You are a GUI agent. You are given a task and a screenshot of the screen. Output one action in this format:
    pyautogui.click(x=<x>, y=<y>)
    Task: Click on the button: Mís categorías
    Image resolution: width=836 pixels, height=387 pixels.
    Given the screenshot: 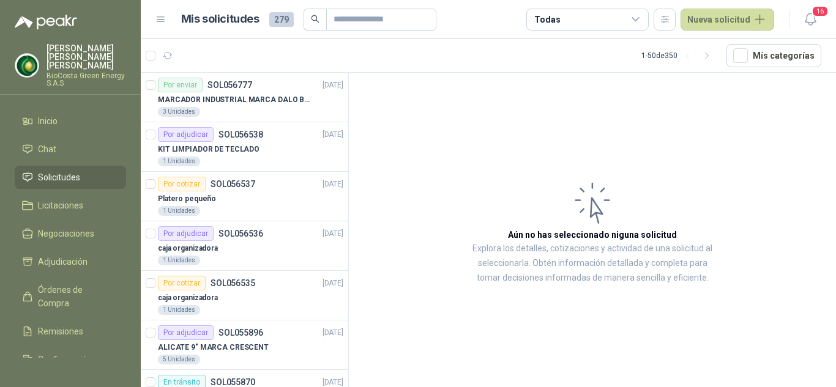 What is the action you would take?
    pyautogui.click(x=774, y=56)
    